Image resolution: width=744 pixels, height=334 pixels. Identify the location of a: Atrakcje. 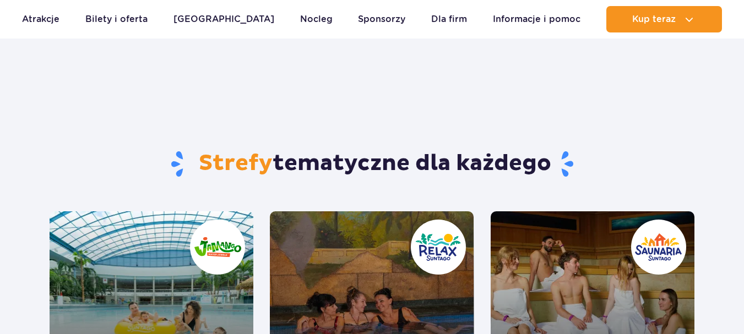
(41, 19).